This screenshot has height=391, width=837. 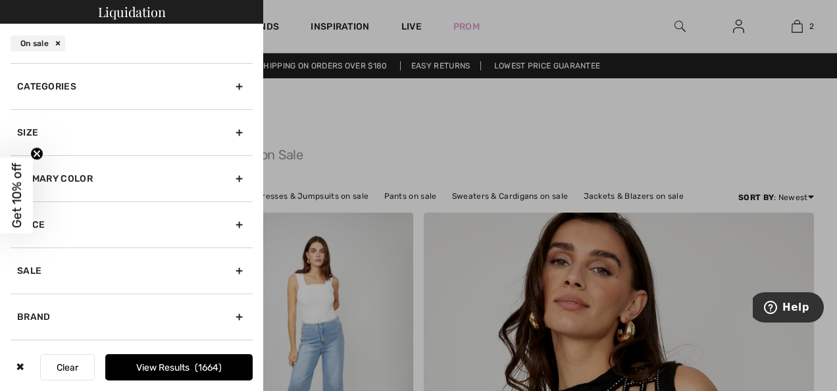 What do you see at coordinates (132, 178) in the screenshot?
I see `div: Primary Color` at bounding box center [132, 178].